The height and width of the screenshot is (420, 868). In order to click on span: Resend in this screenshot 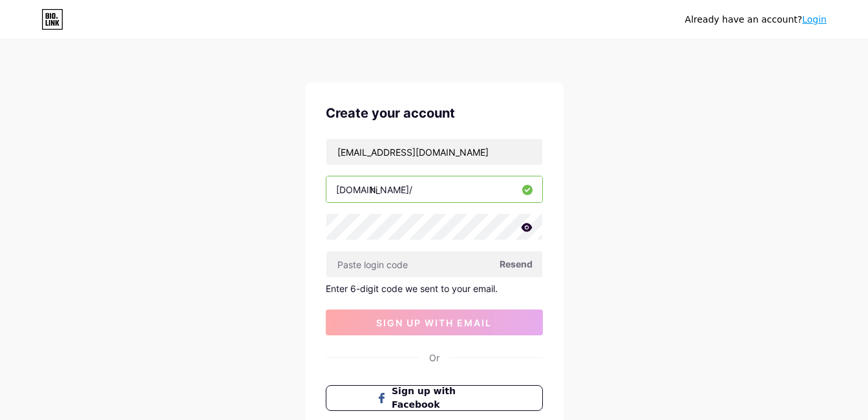, I will do `click(516, 264)`.